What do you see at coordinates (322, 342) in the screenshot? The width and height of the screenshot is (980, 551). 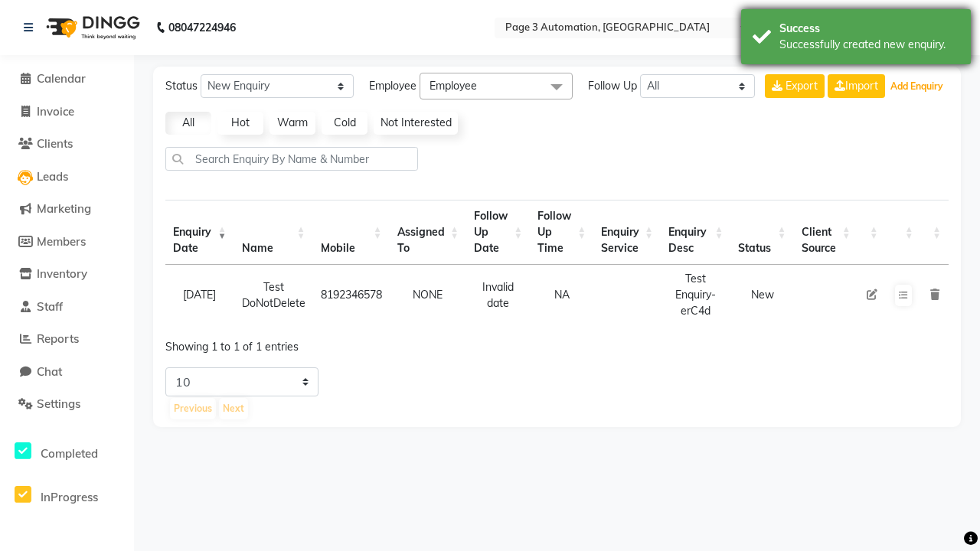 I see `div: Showing 1 to 1 of 1 entries` at bounding box center [322, 342].